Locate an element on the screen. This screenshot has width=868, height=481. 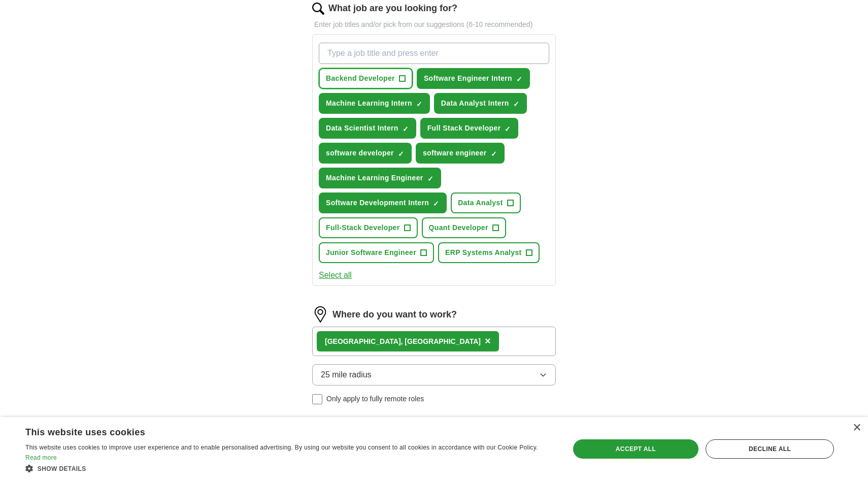
button: Backend Developer is located at coordinates (366, 78).